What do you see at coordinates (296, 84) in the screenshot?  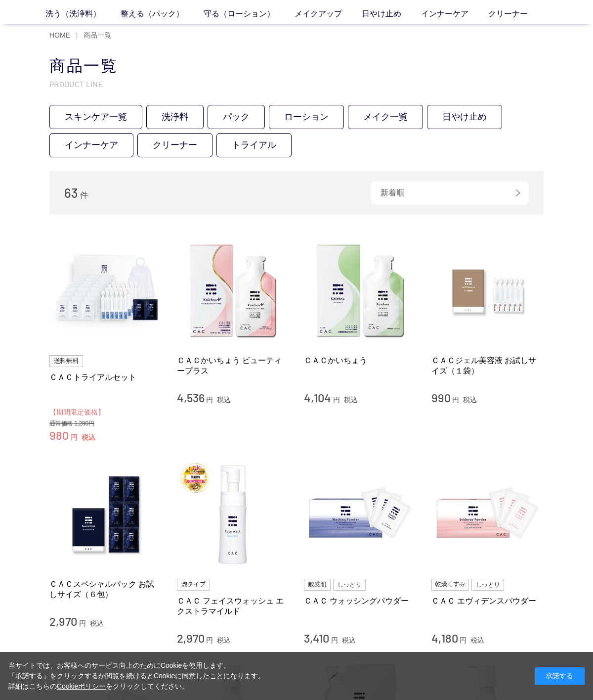 I see `p: PRODUCT LINE` at bounding box center [296, 84].